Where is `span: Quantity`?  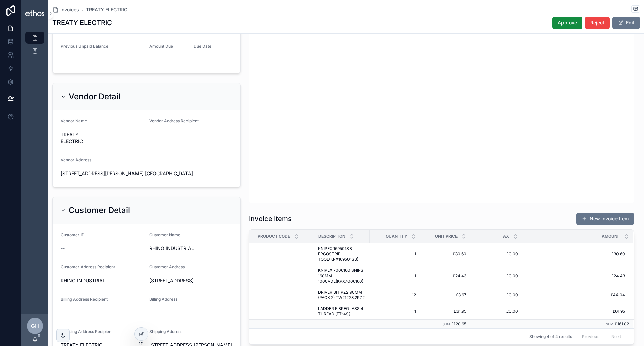 span: Quantity is located at coordinates (396, 236).